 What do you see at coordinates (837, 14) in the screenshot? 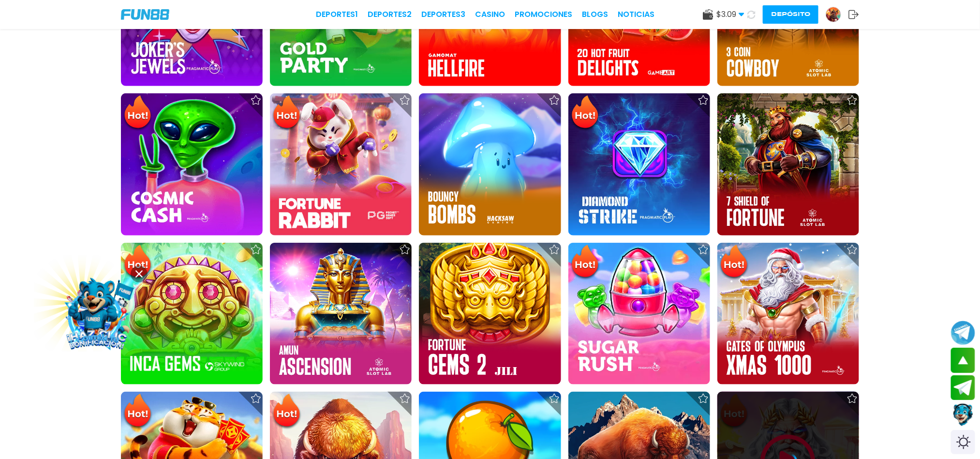
I see `a: Avatar` at bounding box center [837, 14].